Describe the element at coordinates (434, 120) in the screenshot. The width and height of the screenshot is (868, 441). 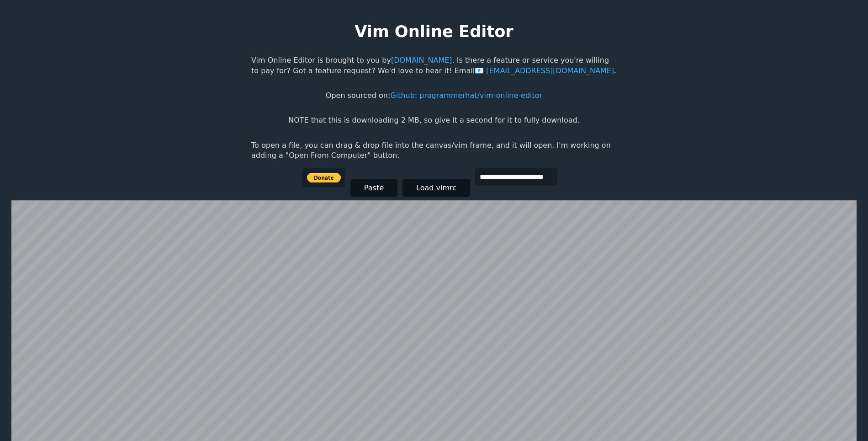
I see `p: NOTE that this is downloading 2 MB, so give it a second for it to fully download.` at that location.